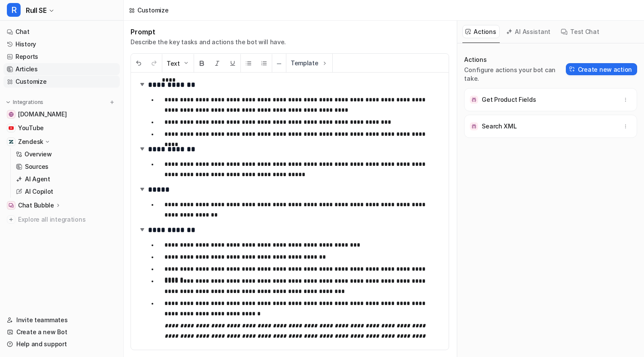  What do you see at coordinates (61, 344) in the screenshot?
I see `a: Help and support` at bounding box center [61, 344].